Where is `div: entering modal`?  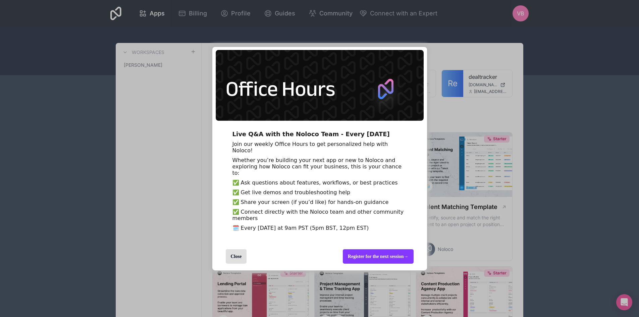
div: entering modal is located at coordinates (319, 158).